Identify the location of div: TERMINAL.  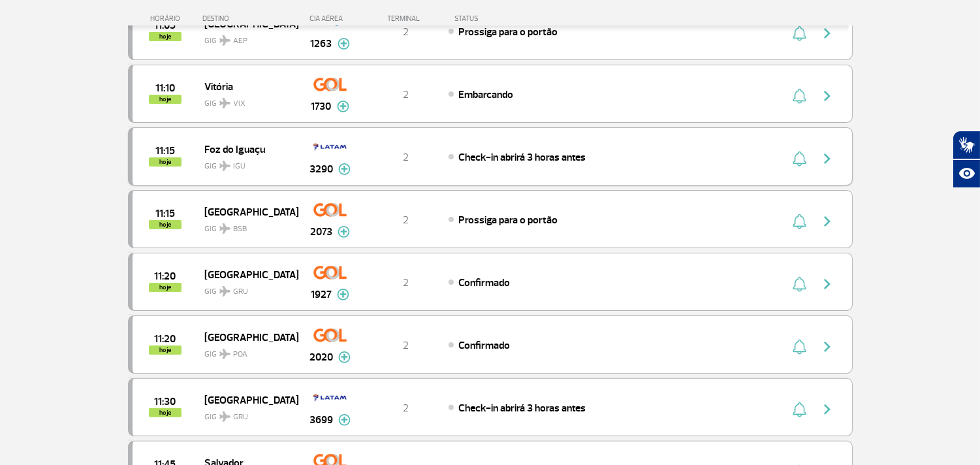
(406, 18).